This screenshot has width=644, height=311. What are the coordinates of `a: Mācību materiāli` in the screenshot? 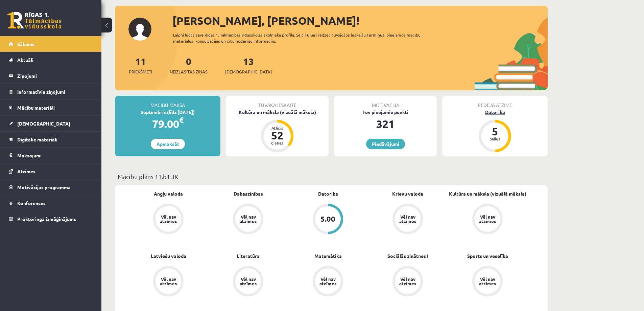 It's located at (50, 108).